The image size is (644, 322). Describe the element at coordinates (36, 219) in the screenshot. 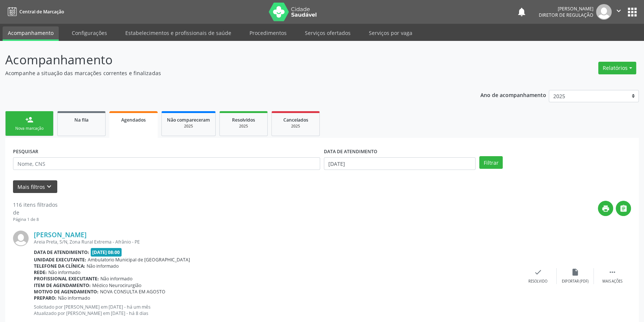

I see `div: Página 1 de 8` at that location.